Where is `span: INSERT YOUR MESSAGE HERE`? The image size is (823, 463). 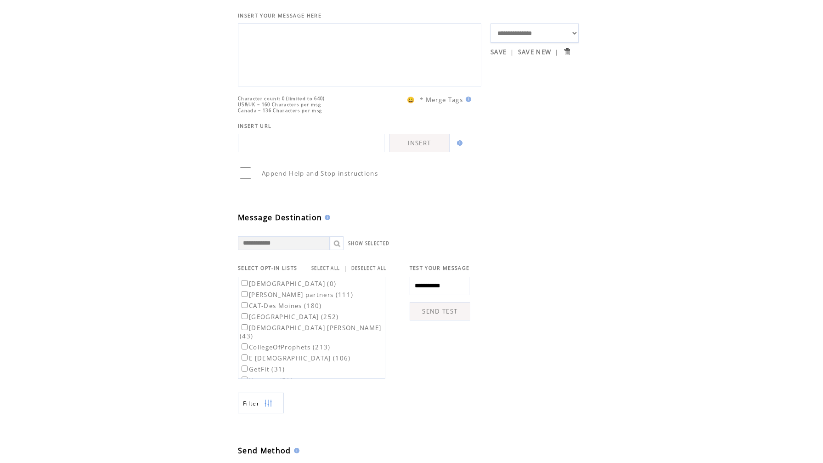 span: INSERT YOUR MESSAGE HERE is located at coordinates (280, 16).